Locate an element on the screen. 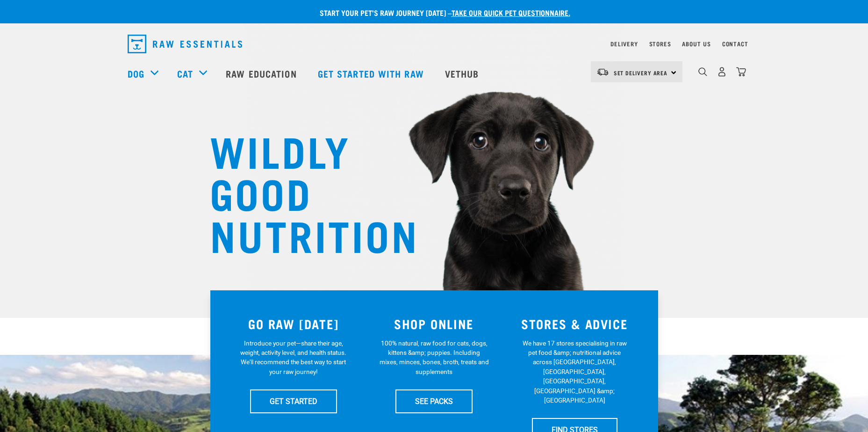  a: GET STARTED is located at coordinates (293, 401).